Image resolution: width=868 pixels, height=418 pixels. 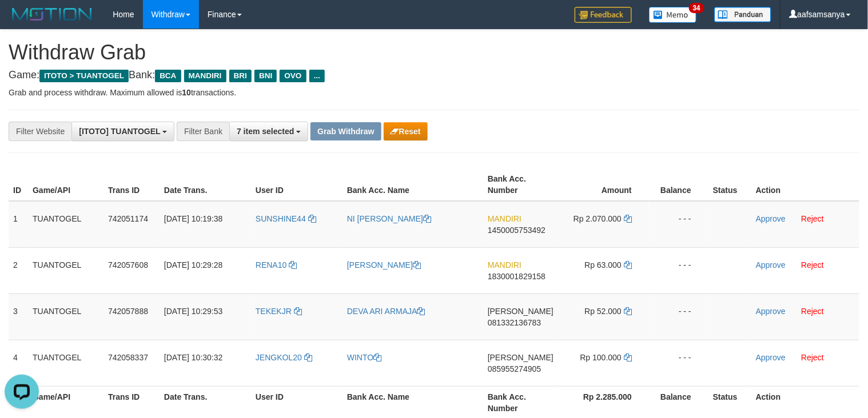 What do you see at coordinates (278, 357) in the screenshot?
I see `span: JENGKOL20` at bounding box center [278, 357].